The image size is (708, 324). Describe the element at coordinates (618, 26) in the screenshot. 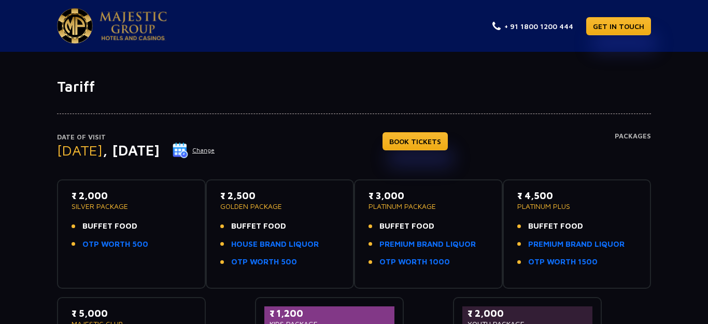

I see `a: GET IN TOUCH` at that location.